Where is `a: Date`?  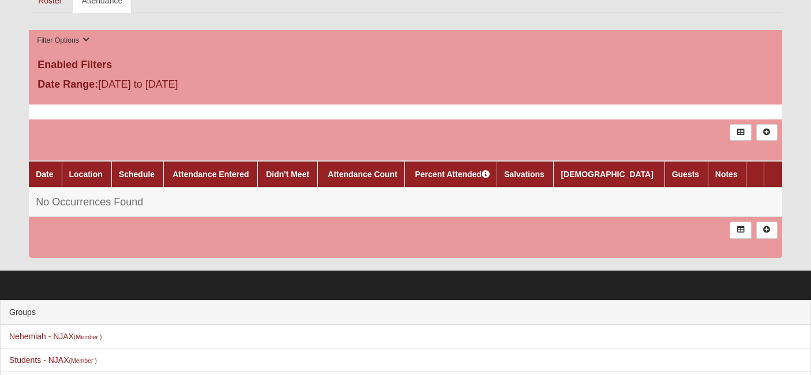 a: Date is located at coordinates (44, 174).